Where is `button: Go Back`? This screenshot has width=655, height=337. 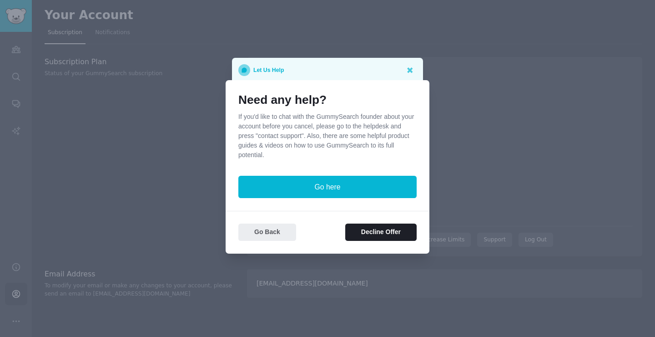 button: Go Back is located at coordinates (267, 232).